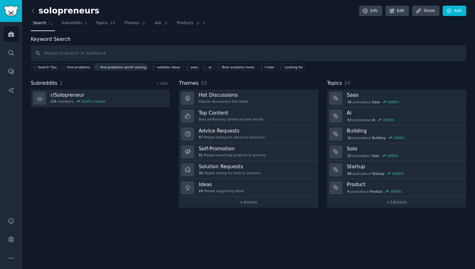  Describe the element at coordinates (204, 83) in the screenshot. I see `span: 10` at that location.